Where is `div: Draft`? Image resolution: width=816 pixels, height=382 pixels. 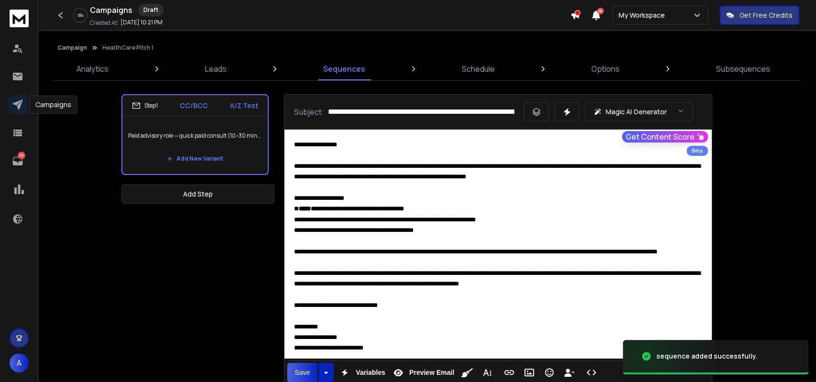
div: Draft is located at coordinates (151, 10).